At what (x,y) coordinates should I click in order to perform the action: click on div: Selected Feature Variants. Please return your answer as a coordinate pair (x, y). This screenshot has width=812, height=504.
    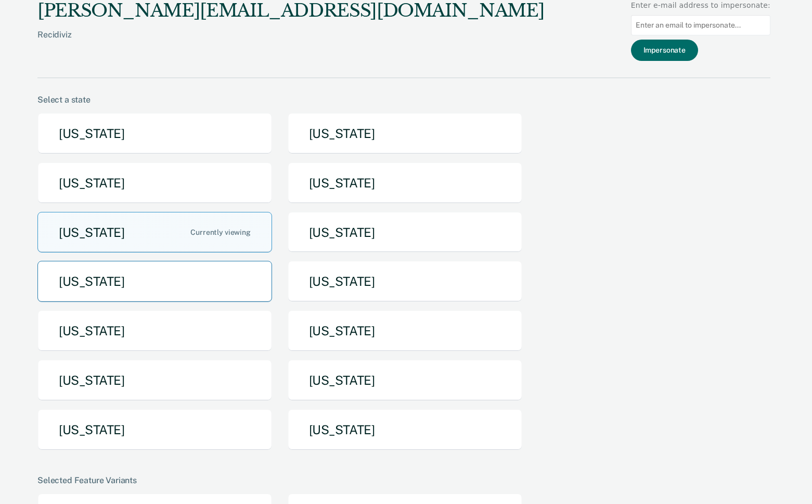
    Looking at the image, I should click on (404, 480).